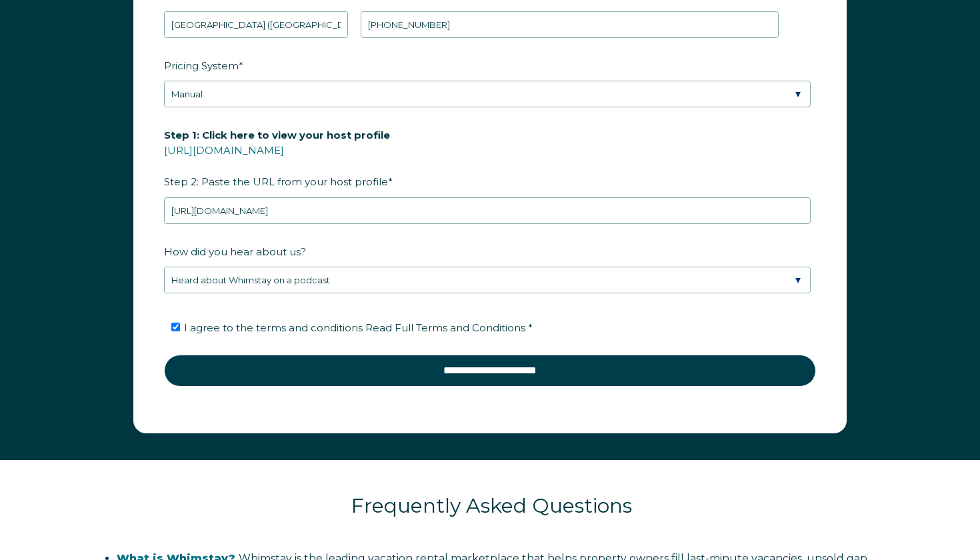  What do you see at coordinates (492, 505) in the screenshot?
I see `span: Frequently Asked Questions` at bounding box center [492, 505].